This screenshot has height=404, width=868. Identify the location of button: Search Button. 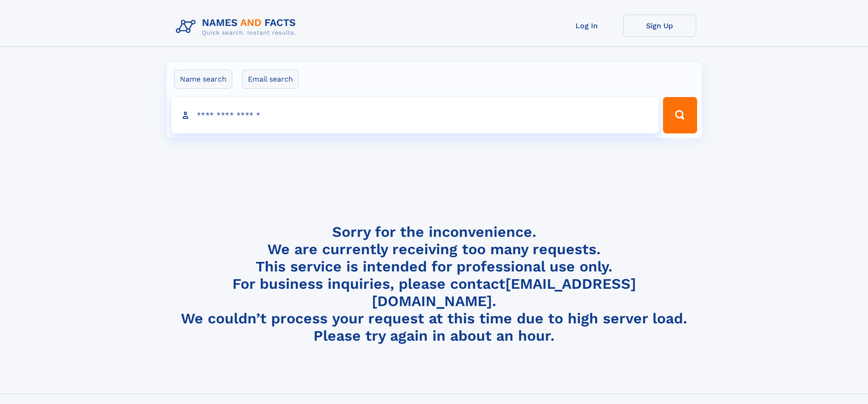
(680, 115).